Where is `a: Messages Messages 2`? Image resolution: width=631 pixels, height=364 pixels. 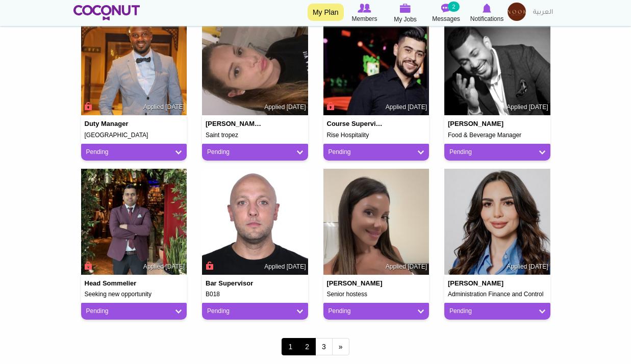 a: Messages Messages 2 is located at coordinates (447, 13).